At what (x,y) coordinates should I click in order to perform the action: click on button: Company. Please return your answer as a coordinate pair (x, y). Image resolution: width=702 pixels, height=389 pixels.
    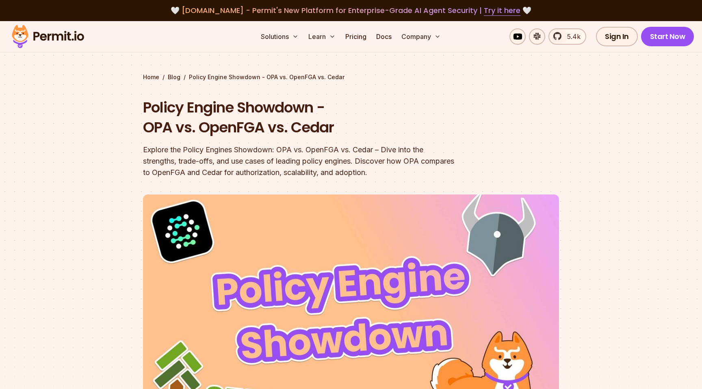
    Looking at the image, I should click on (421, 37).